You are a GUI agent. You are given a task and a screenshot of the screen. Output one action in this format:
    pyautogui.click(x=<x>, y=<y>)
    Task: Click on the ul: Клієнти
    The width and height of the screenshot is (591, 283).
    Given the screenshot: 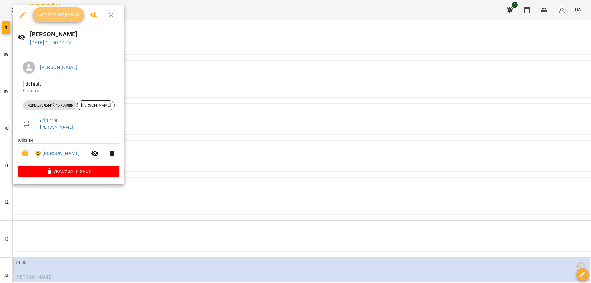 What is the action you would take?
    pyautogui.click(x=69, y=151)
    